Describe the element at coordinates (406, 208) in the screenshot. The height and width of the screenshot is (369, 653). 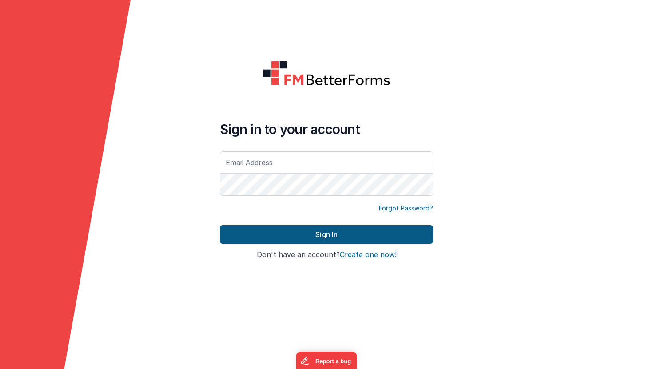
I see `a: Forgot Password?` at that location.